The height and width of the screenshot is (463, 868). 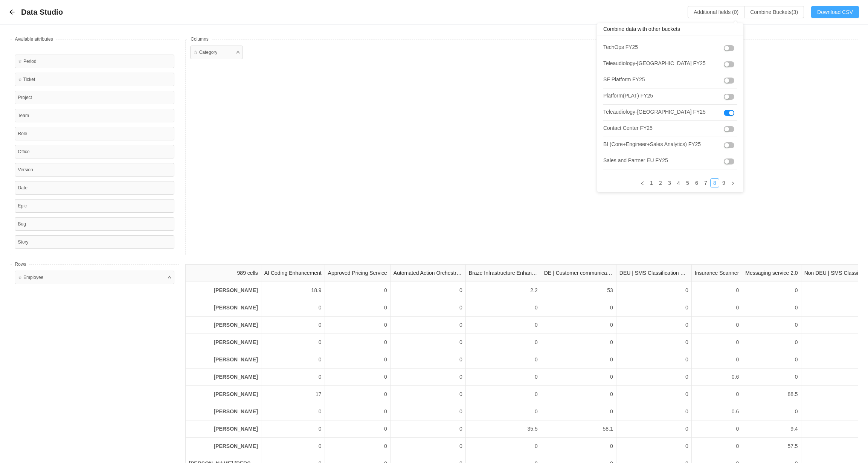 What do you see at coordinates (771, 446) in the screenshot?
I see `td: 57.5` at bounding box center [771, 446].